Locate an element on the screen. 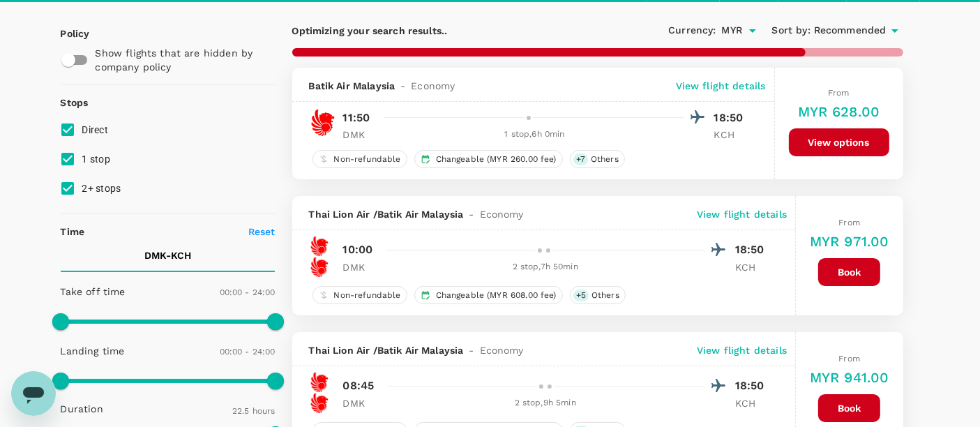 The image size is (980, 427). span: Direct is located at coordinates (96, 130).